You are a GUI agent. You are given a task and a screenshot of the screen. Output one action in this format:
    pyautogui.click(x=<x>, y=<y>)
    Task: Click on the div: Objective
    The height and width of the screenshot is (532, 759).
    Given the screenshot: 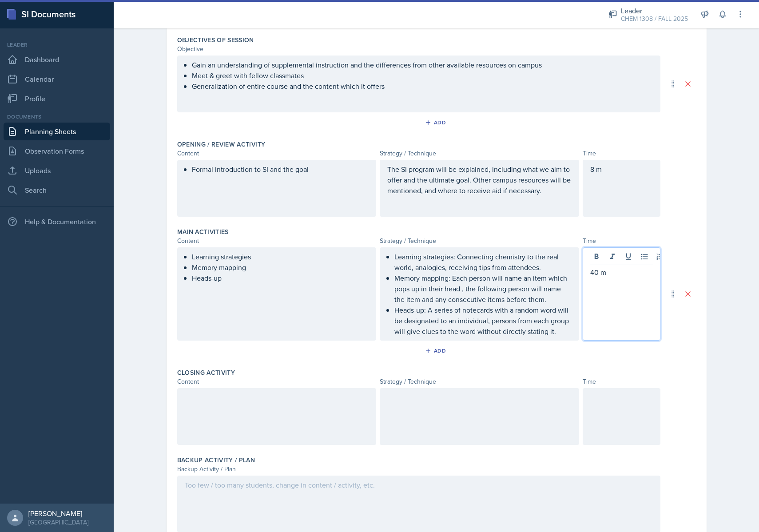 What is the action you would take?
    pyautogui.click(x=419, y=49)
    